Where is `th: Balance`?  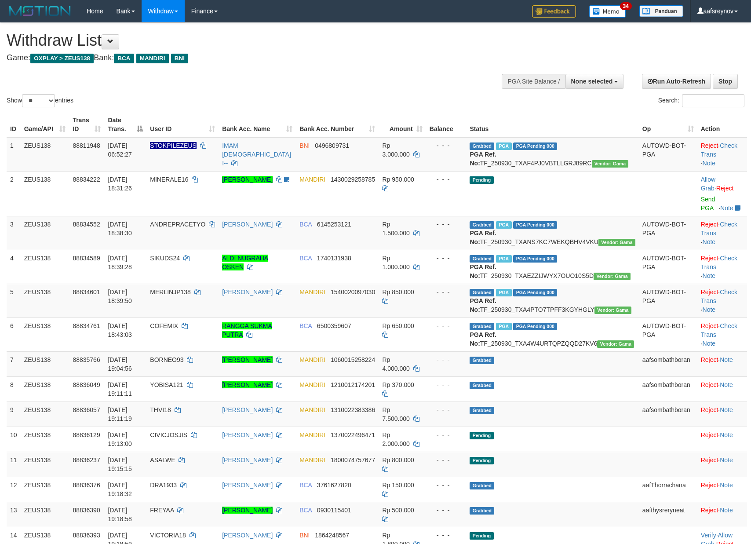 th: Balance is located at coordinates (446, 124).